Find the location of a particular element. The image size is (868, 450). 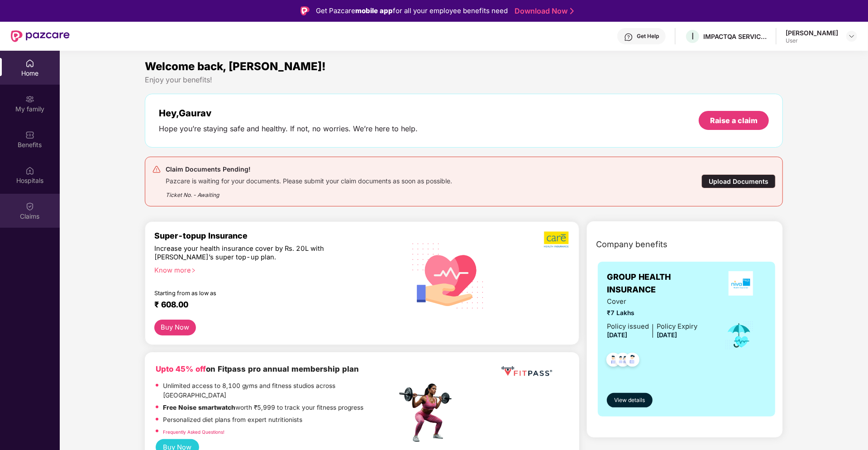

img: svg+xml;base64,PHN2ZyB3aWR0aD0iMjAiIGhlaWdodD0iMjAiIHZpZXdCb3g9IjAgMCAyMCAyMCIgZmlsbD0ibm9uZSIgeG... is located at coordinates (30, 99).